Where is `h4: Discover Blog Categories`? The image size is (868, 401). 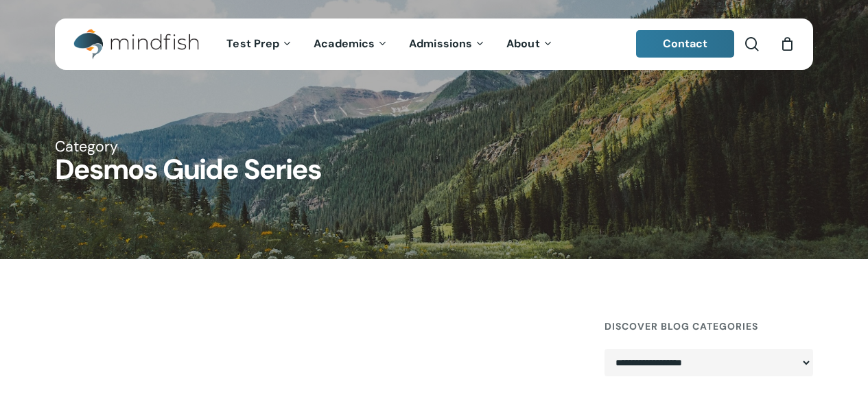 h4: Discover Blog Categories is located at coordinates (709, 326).